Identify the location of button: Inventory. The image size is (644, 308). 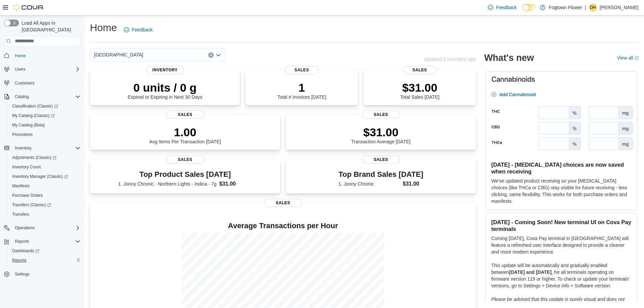
(42, 148).